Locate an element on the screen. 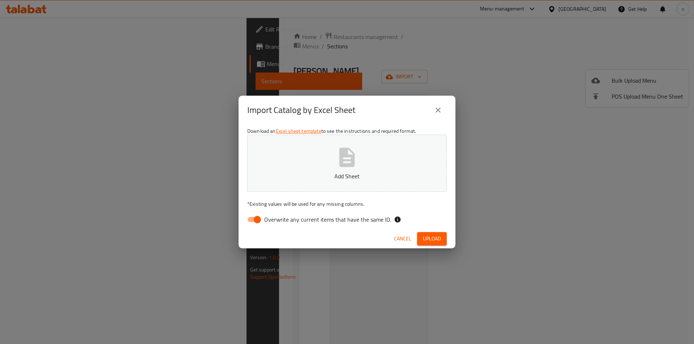  button: close is located at coordinates (438, 110).